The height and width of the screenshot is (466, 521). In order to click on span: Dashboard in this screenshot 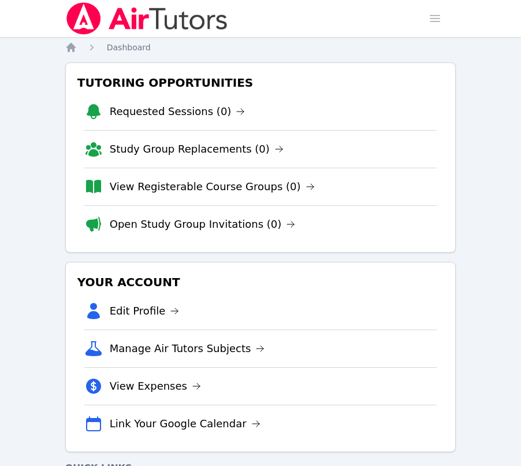, I will do `click(129, 47)`.